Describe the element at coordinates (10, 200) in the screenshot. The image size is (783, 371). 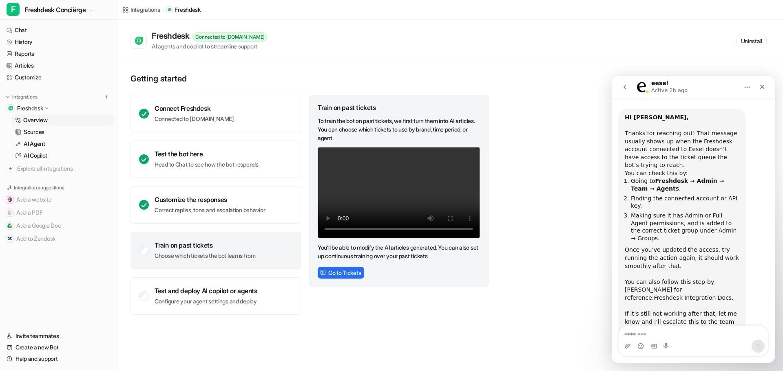
I see `img: Add a website` at that location.